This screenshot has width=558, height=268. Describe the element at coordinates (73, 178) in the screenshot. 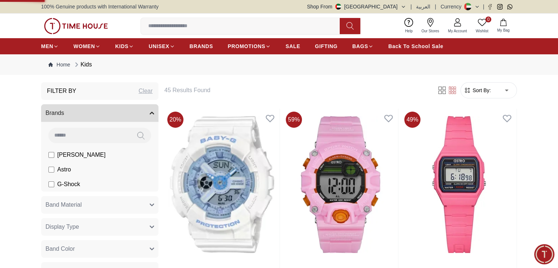

I see `textarea: We are here to help you` at that location.